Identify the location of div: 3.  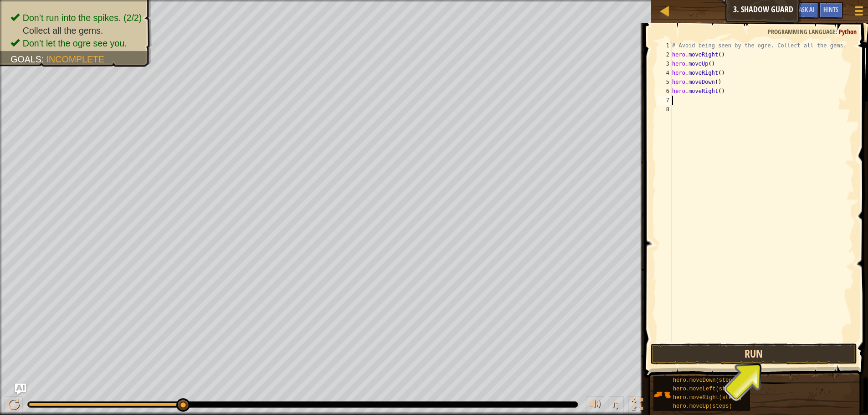
(664, 64).